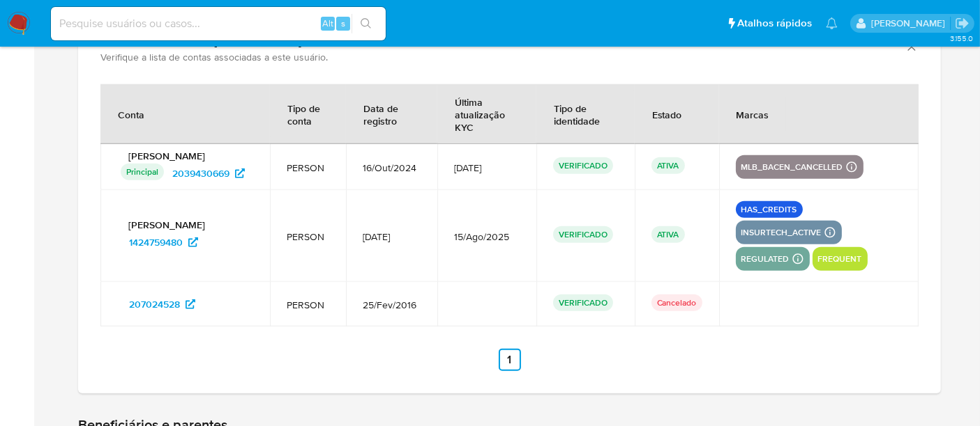  I want to click on span: 3.155.0, so click(961, 39).